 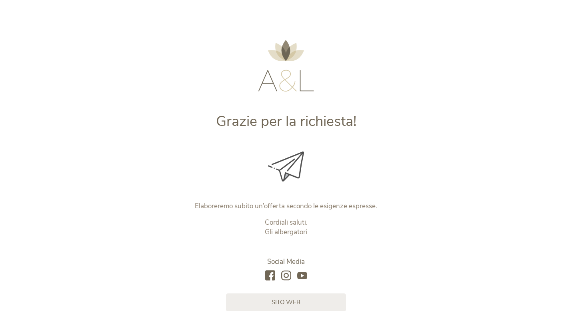 What do you see at coordinates (302, 276) in the screenshot?
I see `a: youtube` at bounding box center [302, 276].